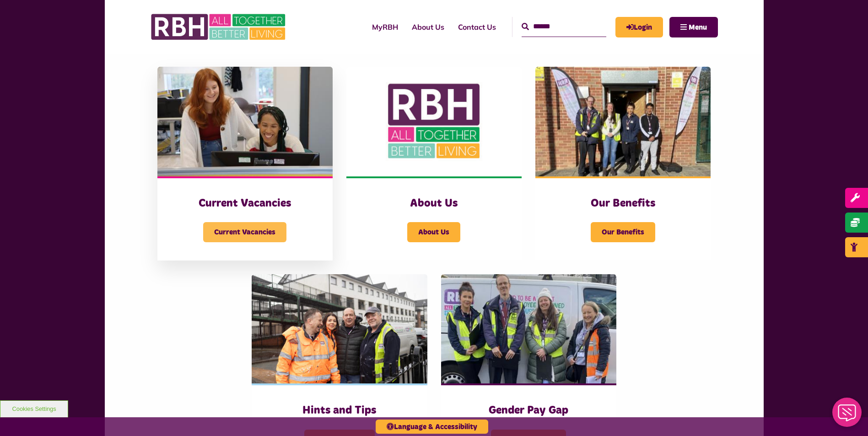  Describe the element at coordinates (434, 122) in the screenshot. I see `img: RBH Logo Social Media 480X360 (1)` at that location.